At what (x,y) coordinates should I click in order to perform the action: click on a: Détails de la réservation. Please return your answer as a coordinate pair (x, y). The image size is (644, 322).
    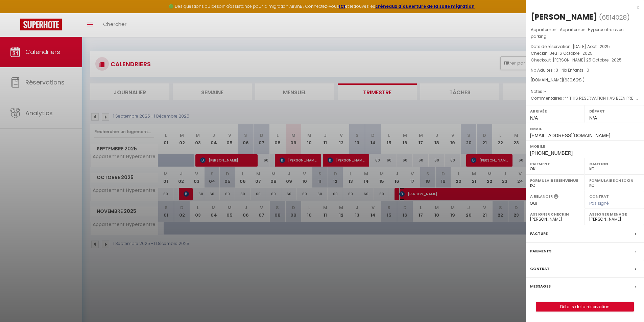
    Looking at the image, I should click on (585, 307).